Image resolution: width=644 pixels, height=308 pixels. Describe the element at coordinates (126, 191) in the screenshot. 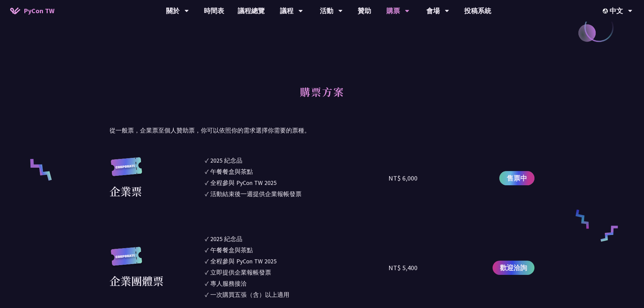

I see `div: 企業票` at that location.